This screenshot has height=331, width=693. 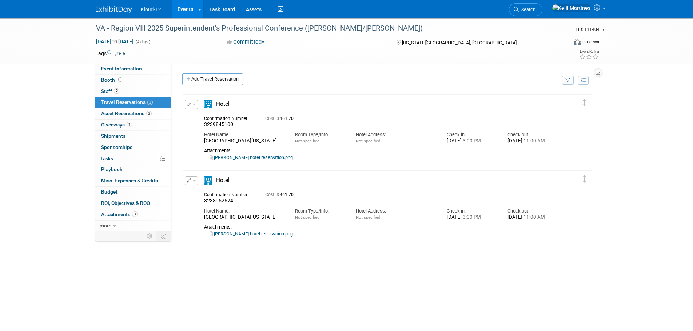 What do you see at coordinates (114, 10) in the screenshot?
I see `img: ExhibitDay` at bounding box center [114, 10].